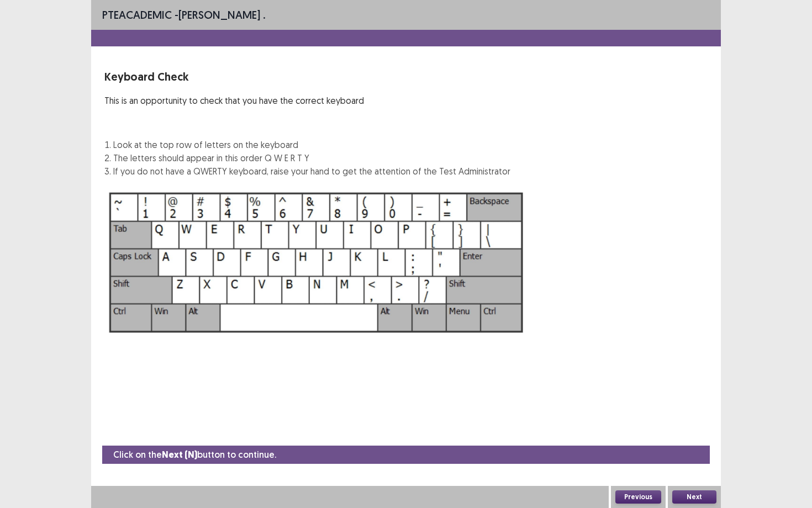 This screenshot has height=508, width=812. What do you see at coordinates (194, 454) in the screenshot?
I see `p: Click on the button to continue.` at bounding box center [194, 454].